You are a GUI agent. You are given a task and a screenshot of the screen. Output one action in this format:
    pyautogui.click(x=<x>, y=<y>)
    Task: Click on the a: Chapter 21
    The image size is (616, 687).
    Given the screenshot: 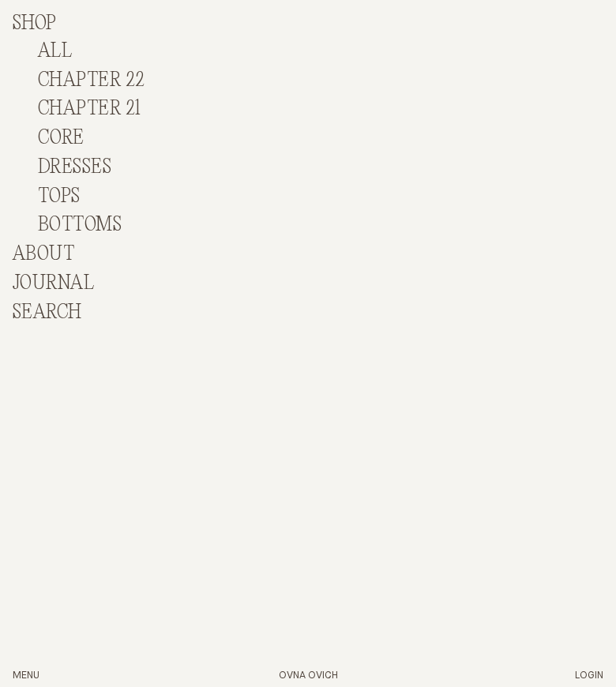 What is the action you would take?
    pyautogui.click(x=89, y=109)
    